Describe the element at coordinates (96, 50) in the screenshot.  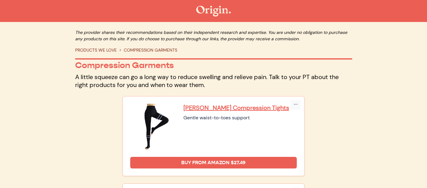
I see `a: PRODUCTS WE LOVE` at that location.